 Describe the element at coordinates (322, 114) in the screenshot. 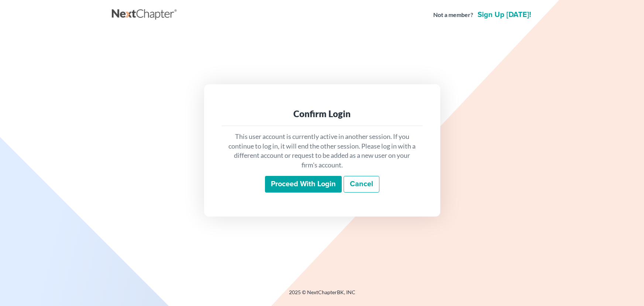

I see `div: Confirm Login` at that location.